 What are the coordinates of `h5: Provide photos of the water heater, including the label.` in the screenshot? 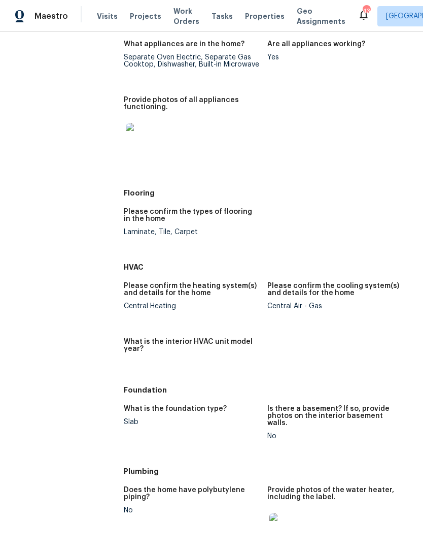 It's located at (335, 493).